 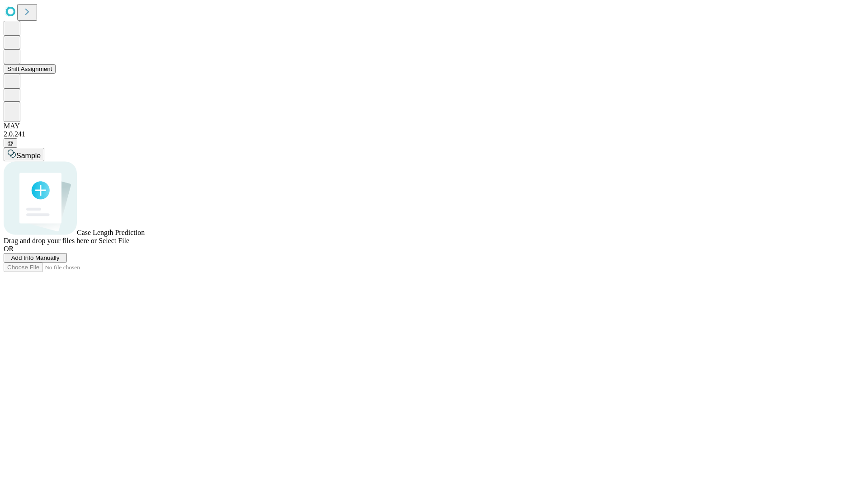 What do you see at coordinates (28, 155) in the screenshot?
I see `span: Sample` at bounding box center [28, 155].